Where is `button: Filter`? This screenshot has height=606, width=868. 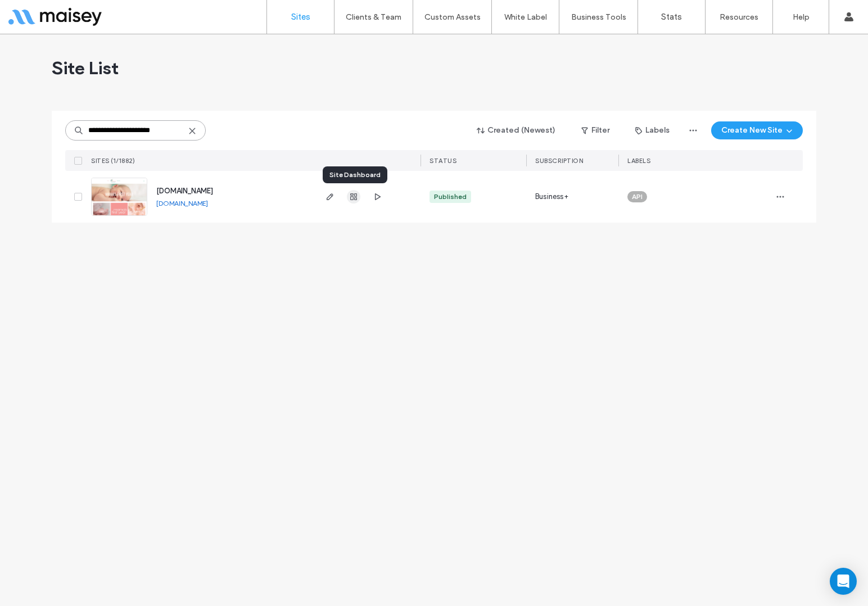
button: Filter is located at coordinates (596, 130).